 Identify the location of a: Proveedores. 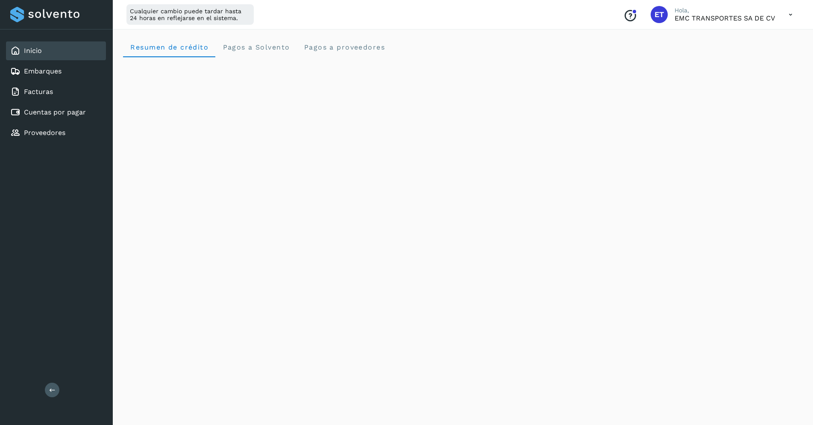
(44, 133).